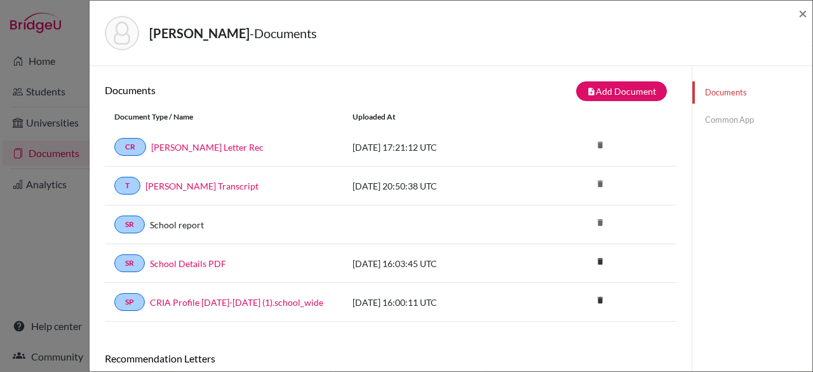 Image resolution: width=813 pixels, height=372 pixels. I want to click on div: Document Type / Name, so click(224, 117).